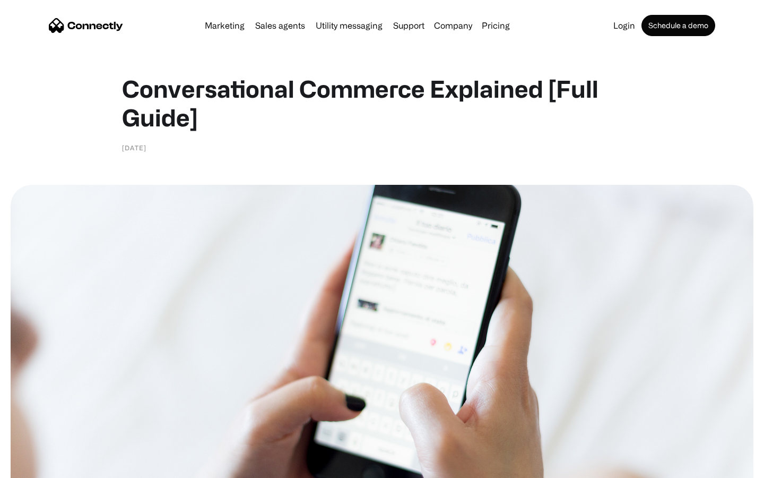 This screenshot has width=764, height=478. I want to click on a: Sales agents, so click(280, 25).